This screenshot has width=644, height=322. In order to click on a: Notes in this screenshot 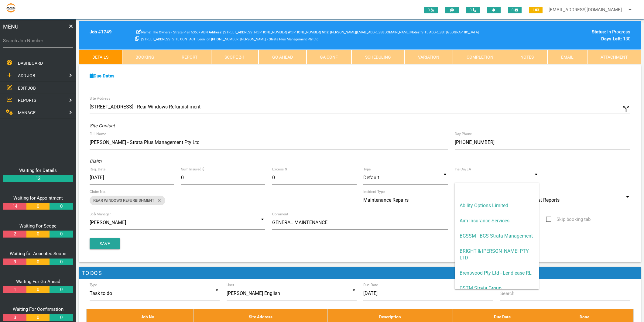, I will do `click(527, 57)`.